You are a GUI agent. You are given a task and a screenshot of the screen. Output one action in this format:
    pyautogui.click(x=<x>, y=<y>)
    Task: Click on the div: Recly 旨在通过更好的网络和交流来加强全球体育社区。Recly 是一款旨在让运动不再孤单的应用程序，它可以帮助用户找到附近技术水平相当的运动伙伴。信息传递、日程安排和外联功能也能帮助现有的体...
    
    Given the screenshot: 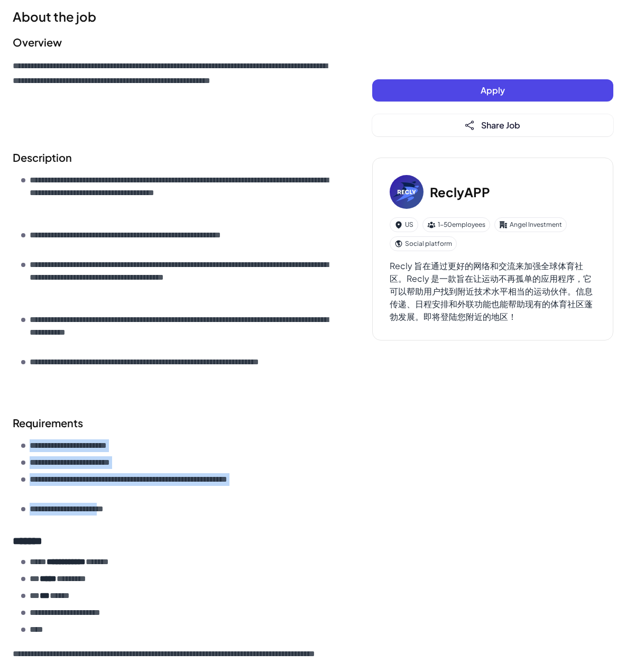 What is the action you would take?
    pyautogui.click(x=493, y=291)
    